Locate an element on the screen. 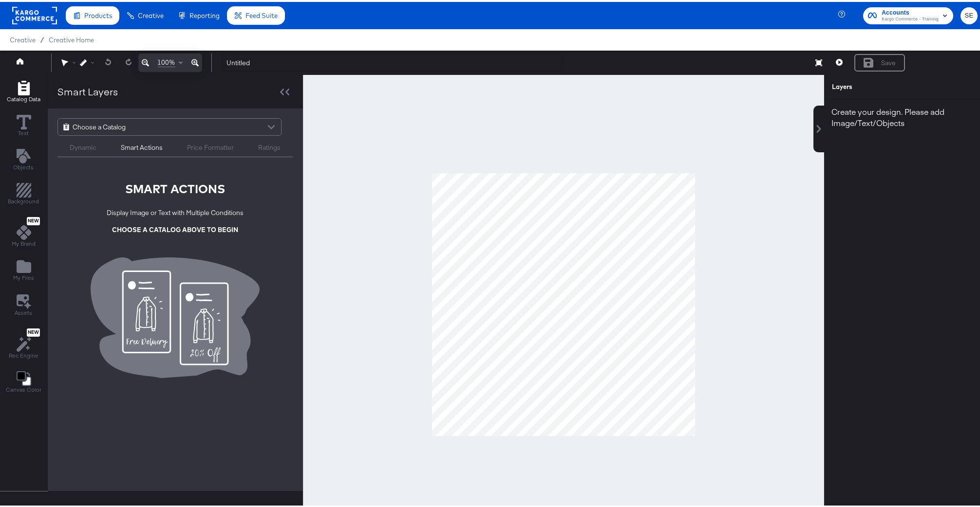 This screenshot has width=980, height=507. span: Canvas Color is located at coordinates (23, 387).